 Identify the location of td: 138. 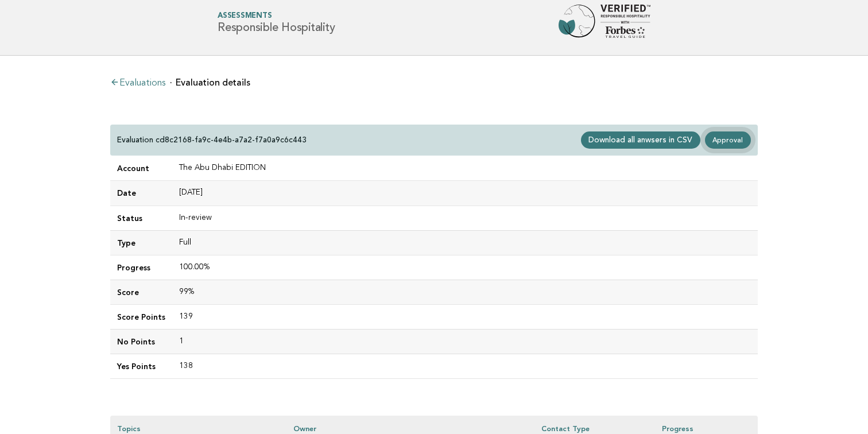
(465, 366).